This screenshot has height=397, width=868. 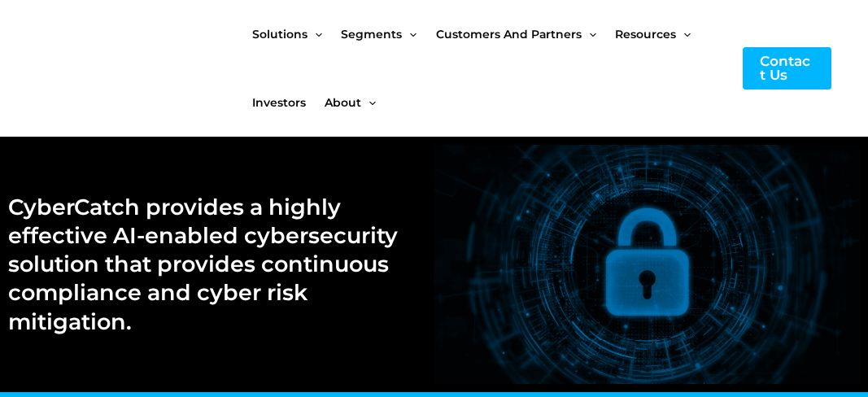 I want to click on span: About, so click(x=342, y=103).